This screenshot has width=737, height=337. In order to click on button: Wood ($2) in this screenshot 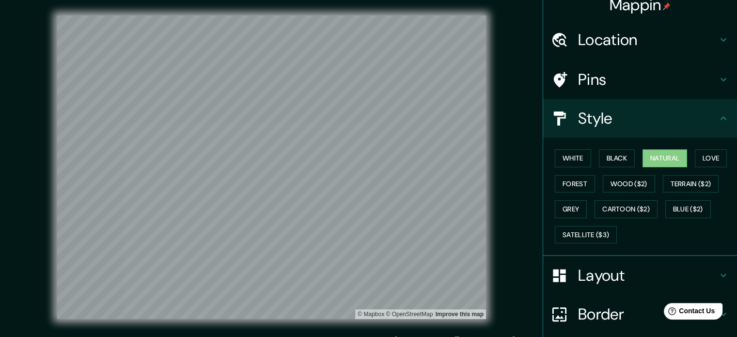, I will do `click(629, 184)`.